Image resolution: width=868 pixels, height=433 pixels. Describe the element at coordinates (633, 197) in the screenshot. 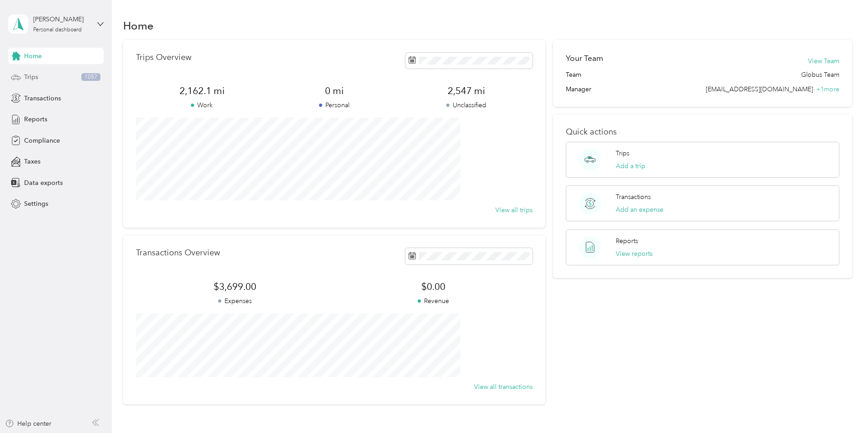

I see `p: Transactions` at that location.